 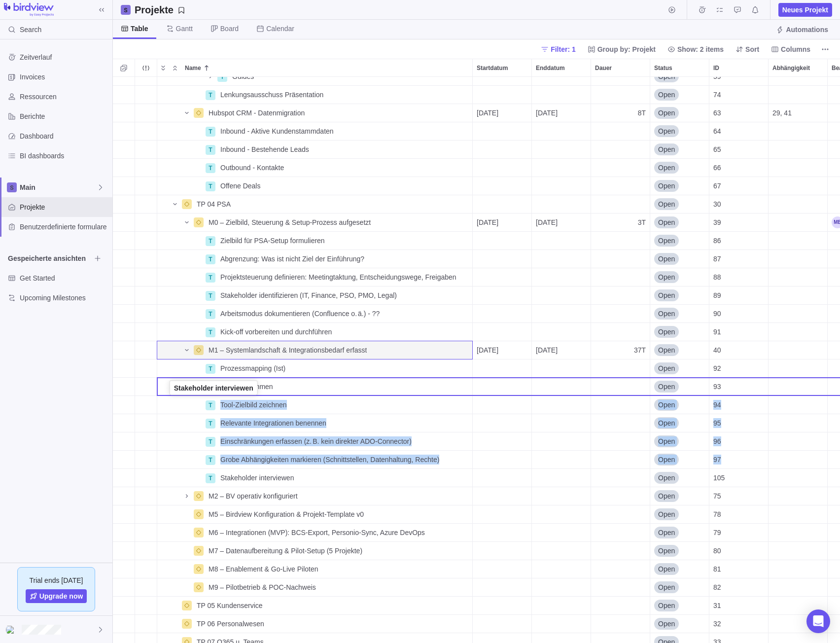 What do you see at coordinates (738, 477) in the screenshot?
I see `div: 105` at bounding box center [738, 477].